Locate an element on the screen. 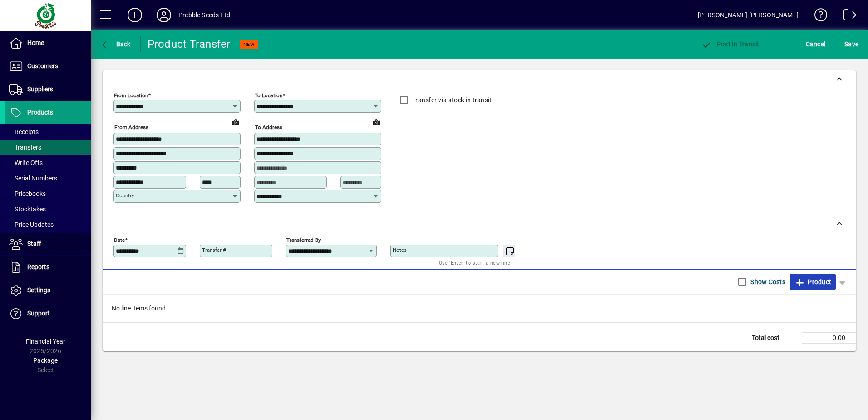 The width and height of the screenshot is (868, 420). div: Product Transfer is located at coordinates (189, 44).